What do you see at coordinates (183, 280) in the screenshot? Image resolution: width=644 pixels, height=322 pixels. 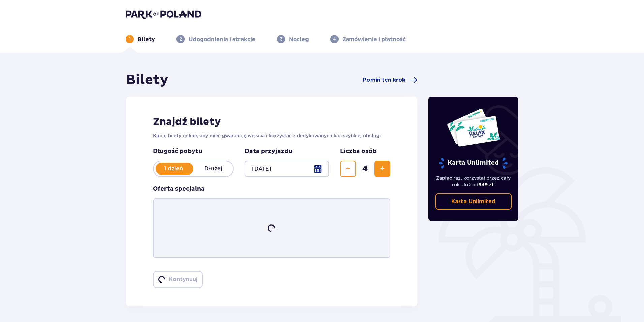 I see `p: Kontynuuj` at bounding box center [183, 280].